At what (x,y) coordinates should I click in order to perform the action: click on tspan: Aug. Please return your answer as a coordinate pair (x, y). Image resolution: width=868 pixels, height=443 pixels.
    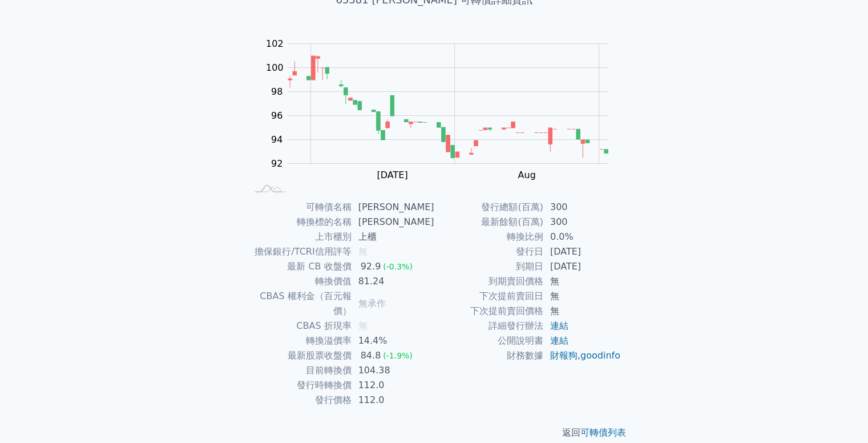
    Looking at the image, I should click on (526, 175).